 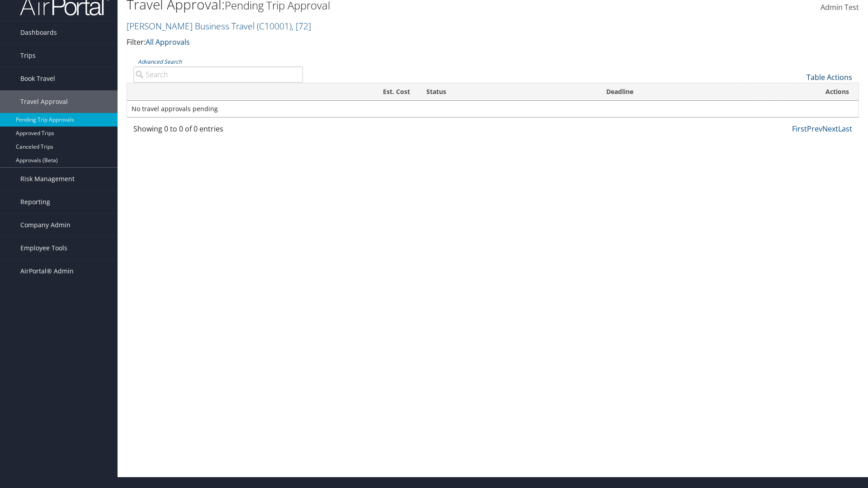 What do you see at coordinates (38, 32) in the screenshot?
I see `span: Dashboards` at bounding box center [38, 32].